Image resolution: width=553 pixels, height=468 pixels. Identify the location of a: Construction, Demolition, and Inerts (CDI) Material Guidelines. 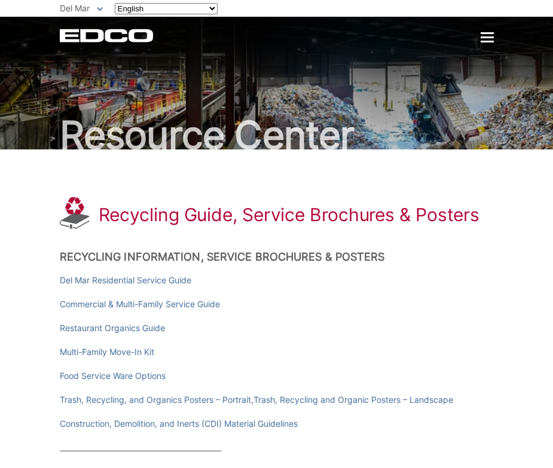
(179, 424).